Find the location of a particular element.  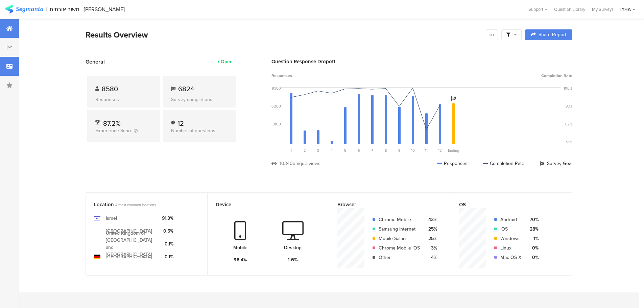

div: 67% is located at coordinates (569, 124).